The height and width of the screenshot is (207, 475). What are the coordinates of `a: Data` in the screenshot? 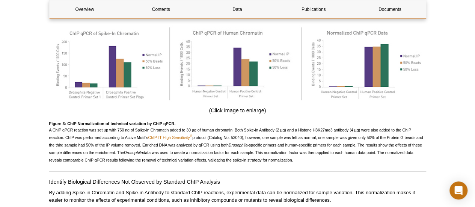 It's located at (237, 9).